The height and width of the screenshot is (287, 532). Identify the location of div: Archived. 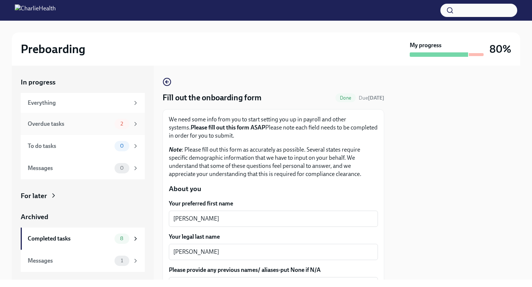
(83, 217).